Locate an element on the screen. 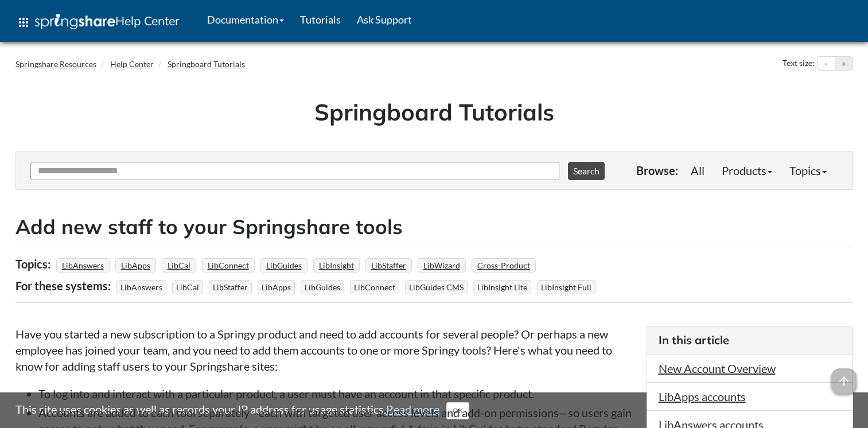 The width and height of the screenshot is (868, 428). a: arrow_upward is located at coordinates (844, 377).